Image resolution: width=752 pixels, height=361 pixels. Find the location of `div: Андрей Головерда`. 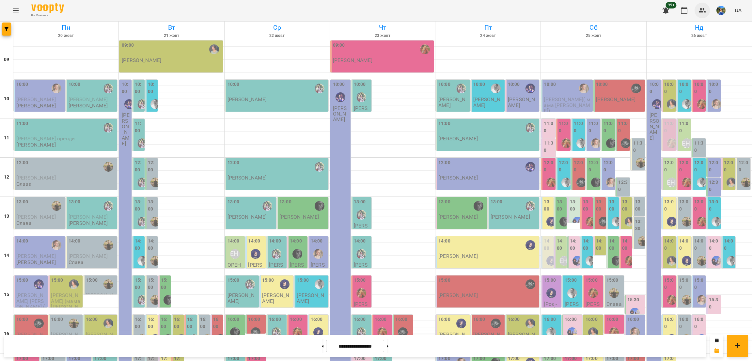

div: Андрей Головерда is located at coordinates (496, 88).